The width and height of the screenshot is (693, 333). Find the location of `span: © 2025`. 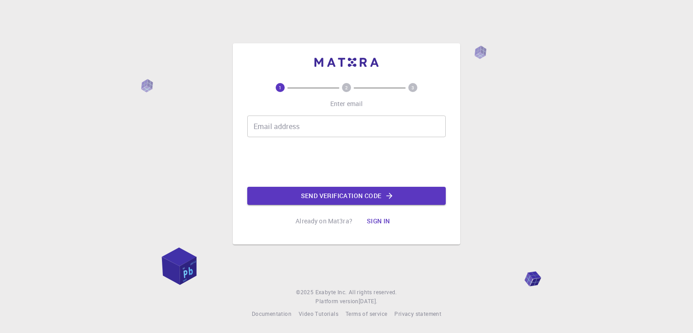

span: © 2025 is located at coordinates (305, 292).